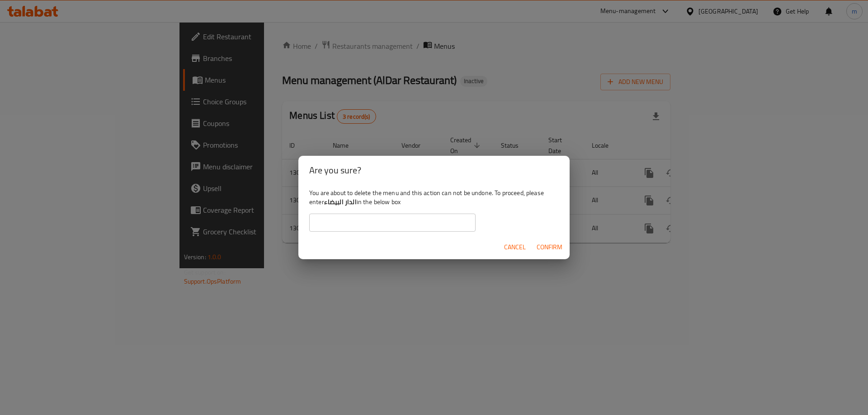 This screenshot has width=868, height=415. I want to click on span: Confirm, so click(549, 247).